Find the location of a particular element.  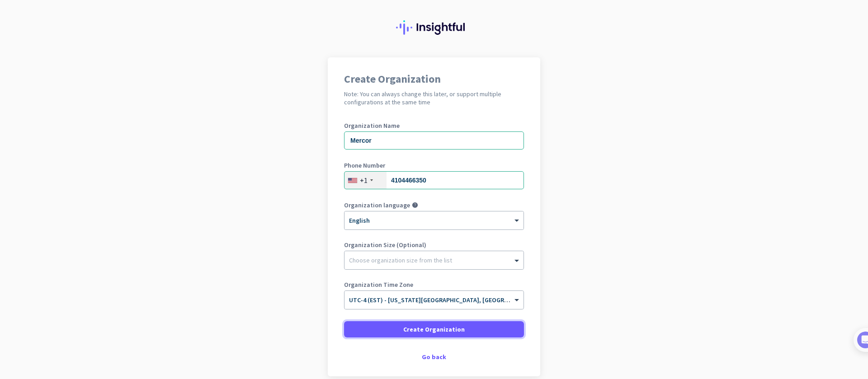

h1: Create Organization is located at coordinates (434, 79).